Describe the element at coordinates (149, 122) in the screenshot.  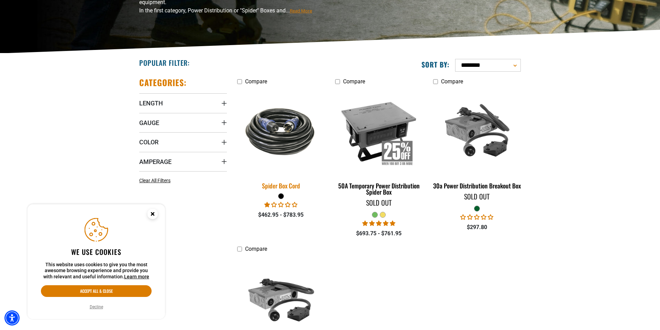
I see `span: Gauge` at that location.